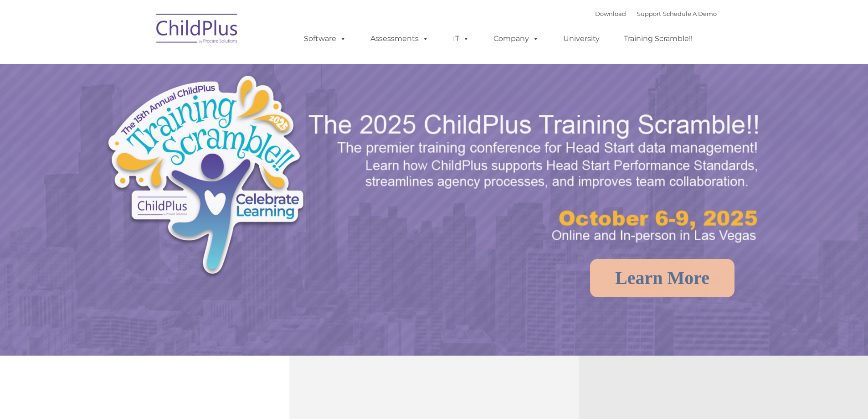 The width and height of the screenshot is (868, 419). I want to click on a: Schedule A Demo, so click(690, 14).